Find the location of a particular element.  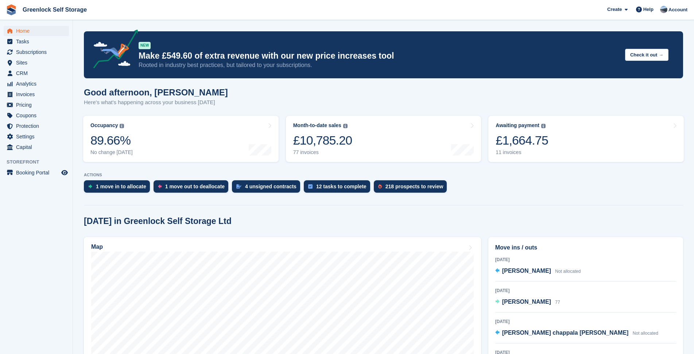

div: Occupancy is located at coordinates (104, 125).